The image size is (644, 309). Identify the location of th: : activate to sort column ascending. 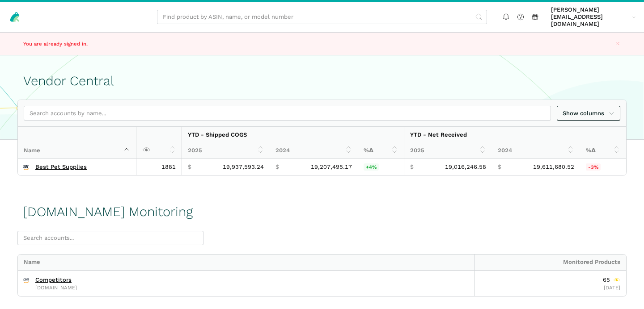
(159, 143).